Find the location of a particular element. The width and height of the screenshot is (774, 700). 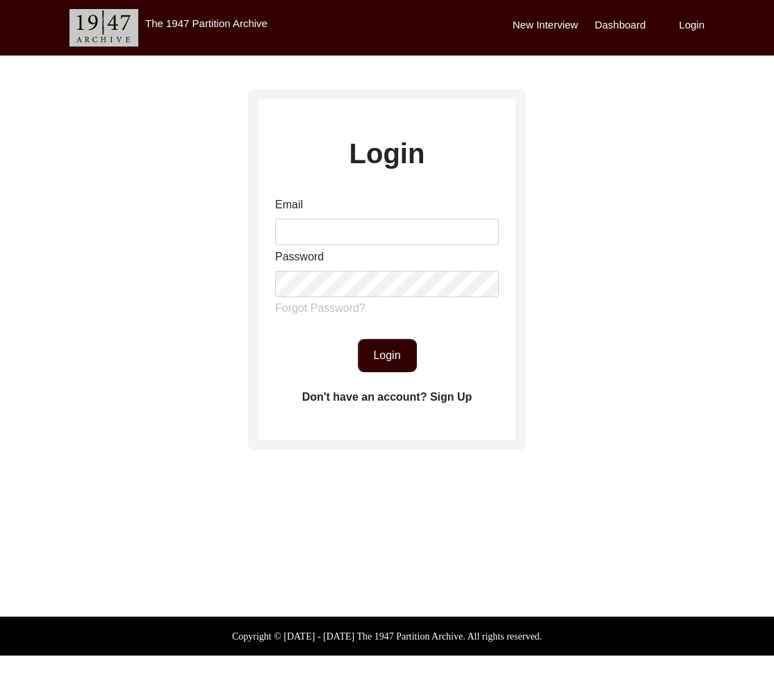

label: New Interview is located at coordinates (546, 25).